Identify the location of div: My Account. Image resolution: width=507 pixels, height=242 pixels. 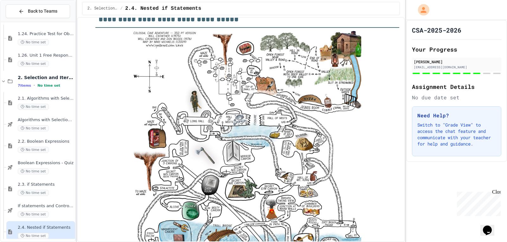
(421, 10).